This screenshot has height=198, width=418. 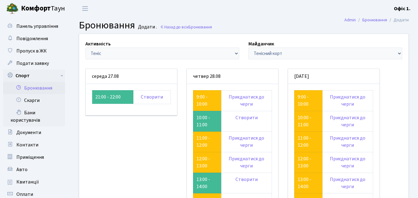 I want to click on a: Авто, so click(x=34, y=170).